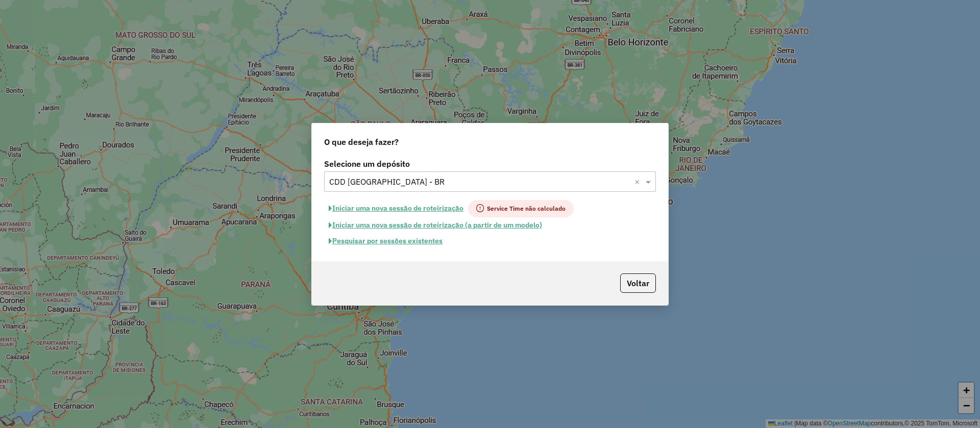  Describe the element at coordinates (435, 225) in the screenshot. I see `button: Iniciar uma nova sessão de roteirização (a partir de um modelo)` at that location.